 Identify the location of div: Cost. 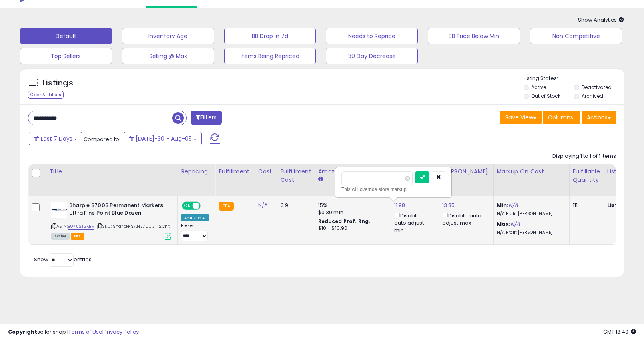
(266, 171).